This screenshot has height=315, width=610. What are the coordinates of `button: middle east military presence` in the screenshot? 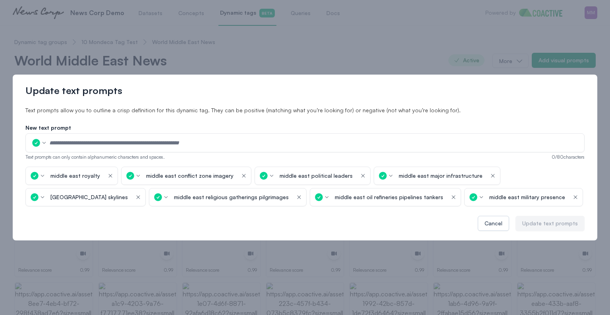 It's located at (527, 197).